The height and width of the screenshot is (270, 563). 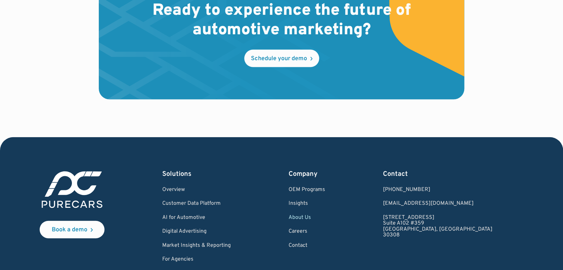 What do you see at coordinates (70, 230) in the screenshot?
I see `div: Book a demo` at bounding box center [70, 230].